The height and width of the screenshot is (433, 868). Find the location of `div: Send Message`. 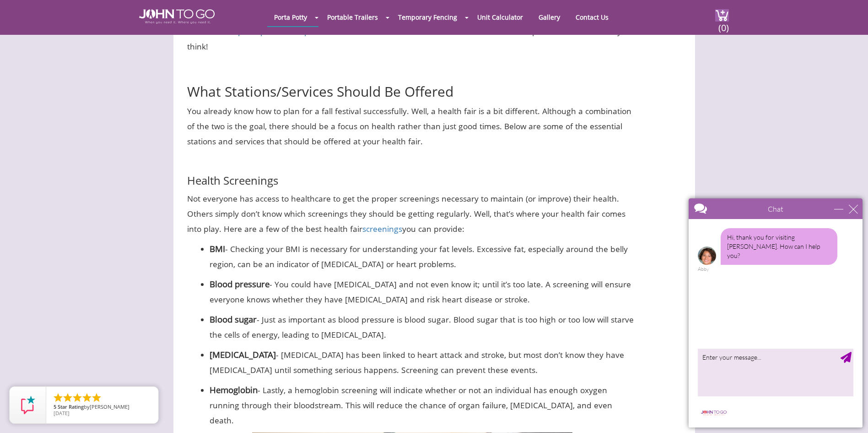

div: Send Message is located at coordinates (163, 164).